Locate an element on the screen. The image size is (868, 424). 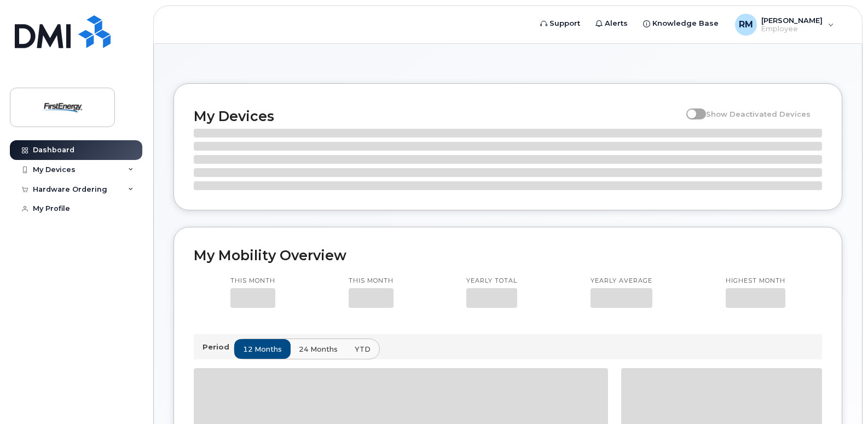
span: 24 months is located at coordinates (318, 349).